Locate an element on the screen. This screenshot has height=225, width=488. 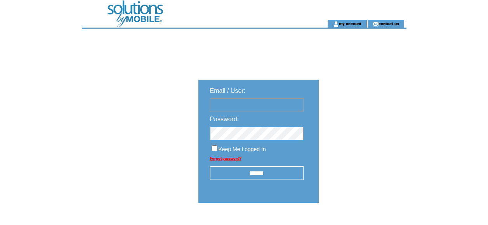
span: Password: is located at coordinates (224, 119).